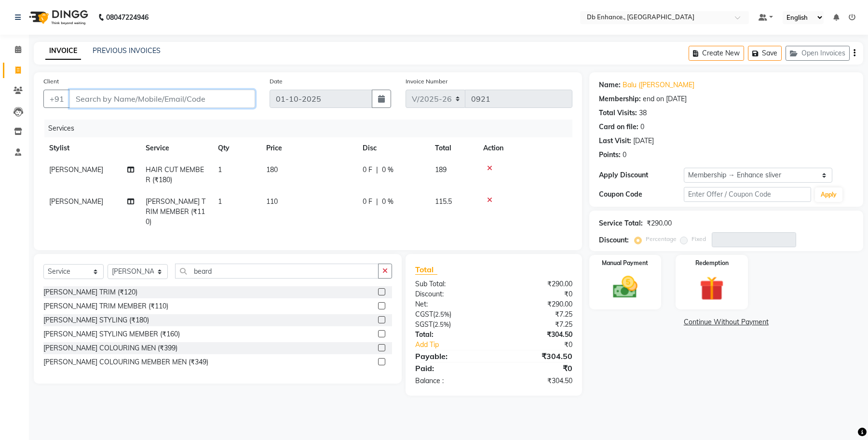 This screenshot has width=868, height=440. I want to click on label: Invoice Number, so click(426, 81).